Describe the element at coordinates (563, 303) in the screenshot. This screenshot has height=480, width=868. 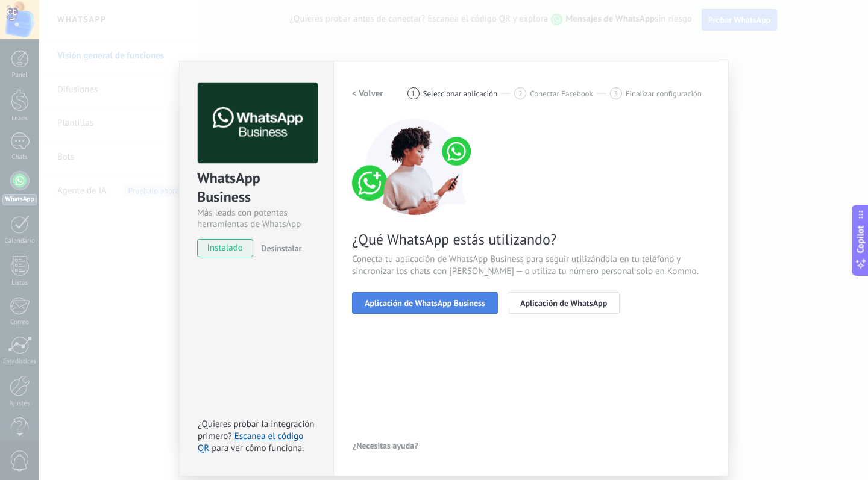
I see `button: Aplicación de WhatsApp` at that location.